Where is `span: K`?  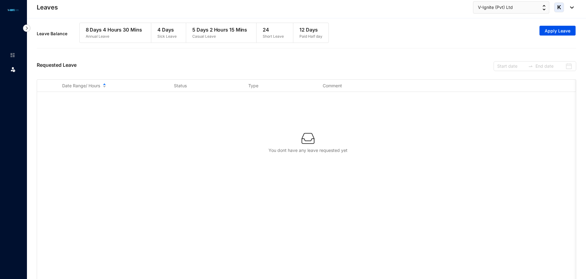 span: K is located at coordinates (559, 7).